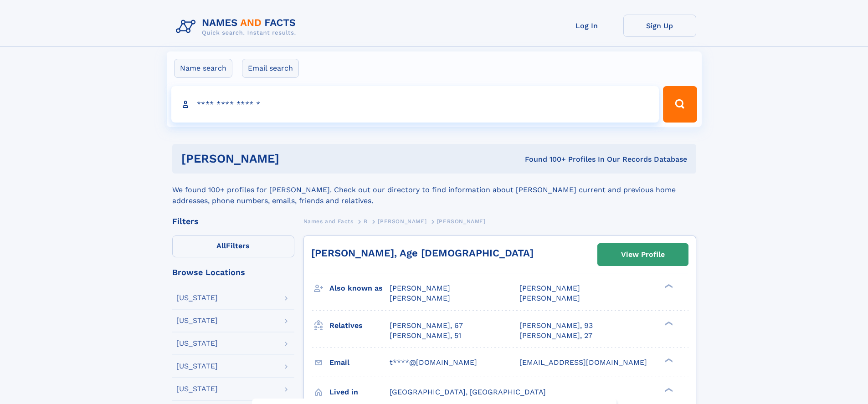 The image size is (868, 404). What do you see at coordinates (660, 26) in the screenshot?
I see `a: Sign Up` at bounding box center [660, 26].